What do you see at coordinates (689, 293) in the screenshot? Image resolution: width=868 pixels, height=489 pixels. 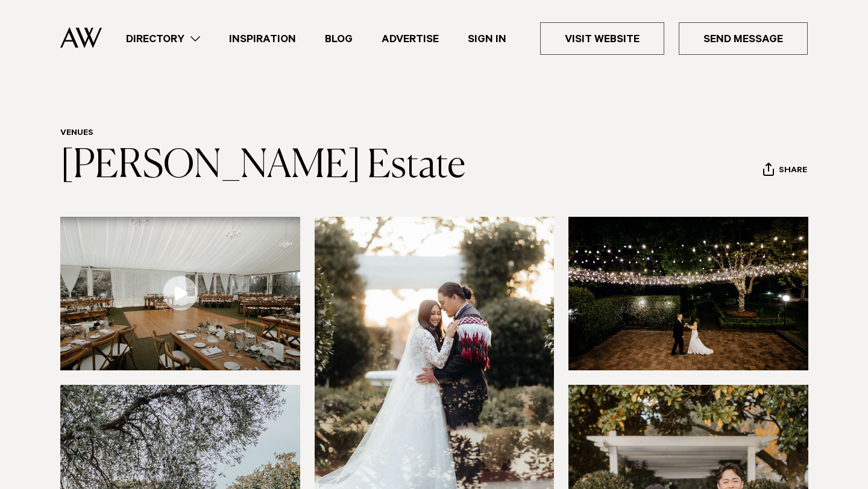 I see `a: First dance under the stars at Allely Estate` at bounding box center [689, 293].